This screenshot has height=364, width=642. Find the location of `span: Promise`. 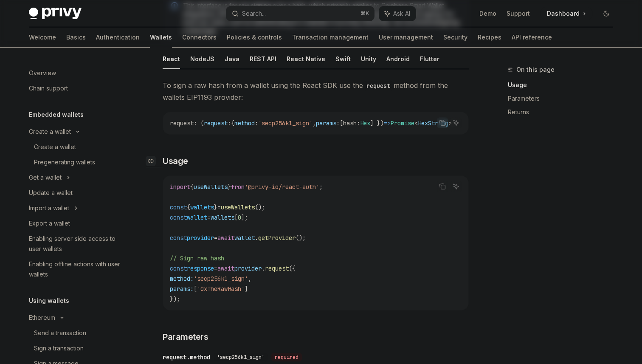

span: Promise is located at coordinates (403, 123).